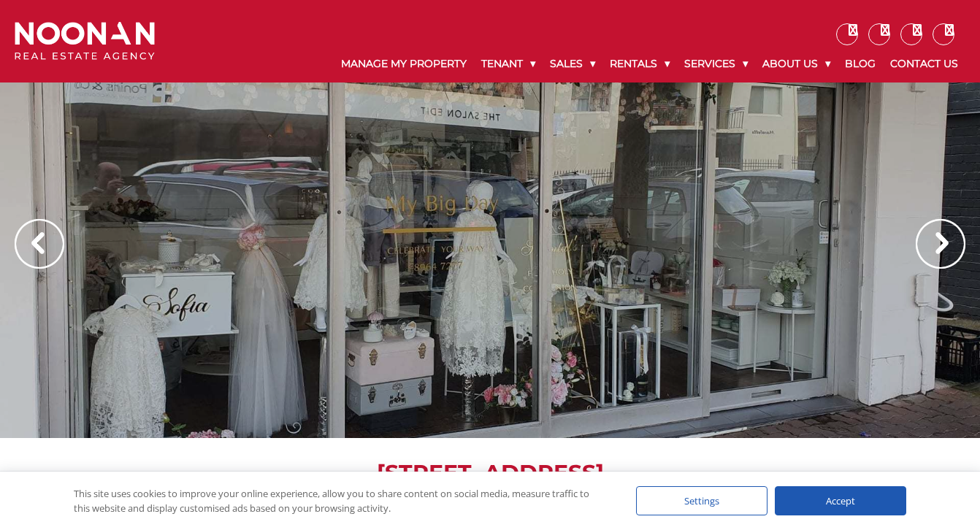  I want to click on a: Tenant, so click(508, 64).